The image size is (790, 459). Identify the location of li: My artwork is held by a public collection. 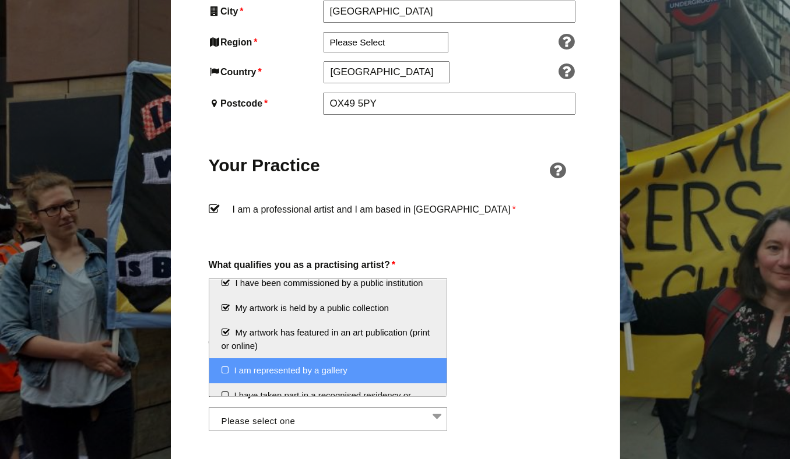
(328, 308).